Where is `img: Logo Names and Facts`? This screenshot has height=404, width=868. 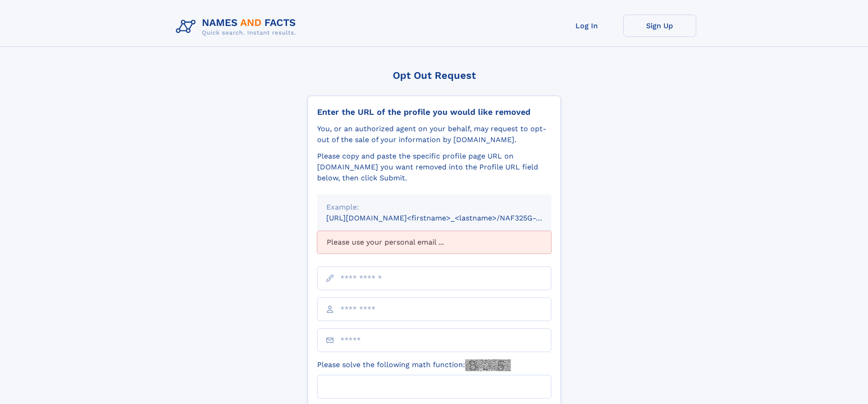
img: Logo Names and Facts is located at coordinates (238, 27).